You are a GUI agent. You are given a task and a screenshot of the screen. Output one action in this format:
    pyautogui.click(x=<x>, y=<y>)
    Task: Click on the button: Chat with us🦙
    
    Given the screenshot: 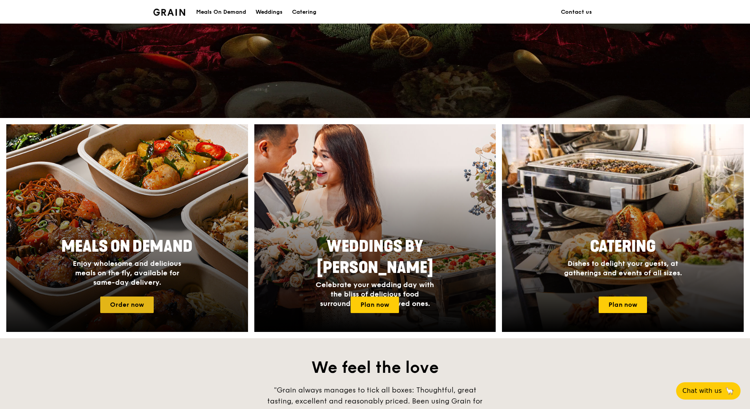 What is the action you would take?
    pyautogui.click(x=708, y=391)
    